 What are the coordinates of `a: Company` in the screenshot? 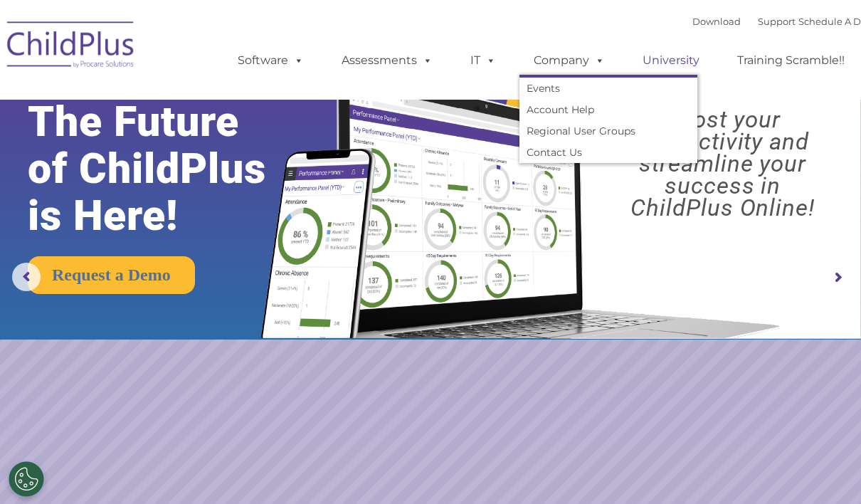 It's located at (570, 61).